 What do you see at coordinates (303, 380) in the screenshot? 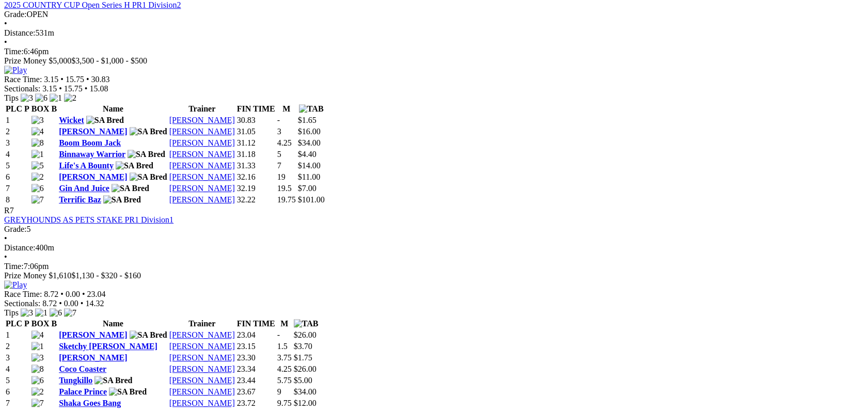
I see `span: $5.00` at bounding box center [303, 380].